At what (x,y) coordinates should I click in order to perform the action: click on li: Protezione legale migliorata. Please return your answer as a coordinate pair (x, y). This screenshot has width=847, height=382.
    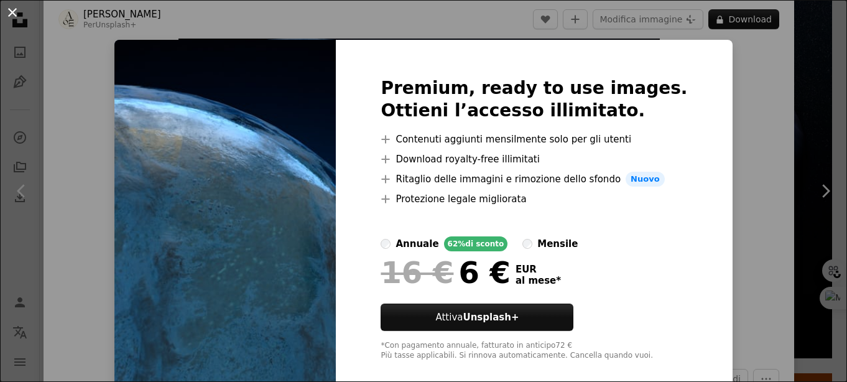
    Looking at the image, I should click on (533, 199).